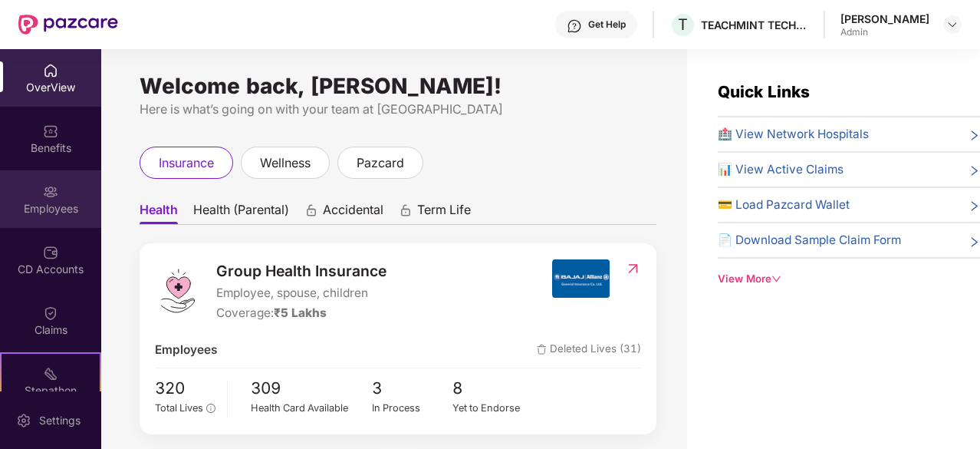 The width and height of the screenshot is (980, 449). What do you see at coordinates (50, 374) in the screenshot?
I see `img: svg+xml;base64,PHN2ZyB4bWxucz0iaHR0cDovL3d3dy53My5vcmcvMjAwMC9zdmciIHdpZHRoPSIyMSIgaGVpZ2h0PSIyMC...` at bounding box center [50, 374].